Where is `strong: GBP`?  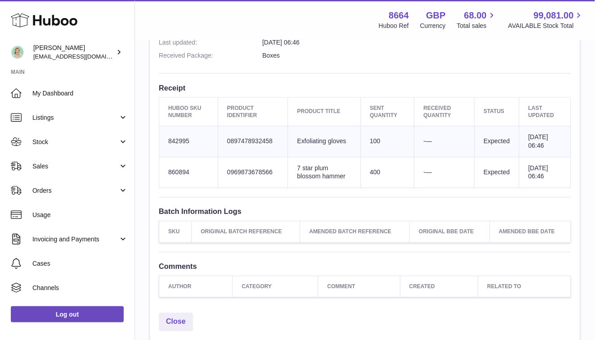 strong: GBP is located at coordinates (436, 15).